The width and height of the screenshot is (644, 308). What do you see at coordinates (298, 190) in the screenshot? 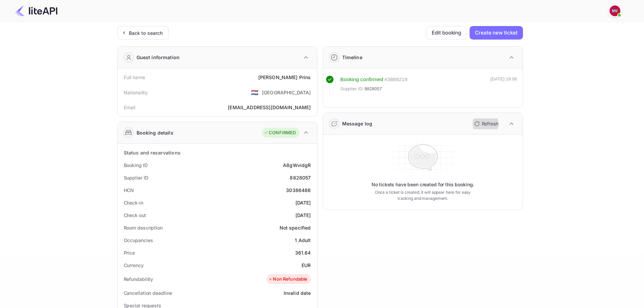
I see `div: 30386486` at bounding box center [298, 190].